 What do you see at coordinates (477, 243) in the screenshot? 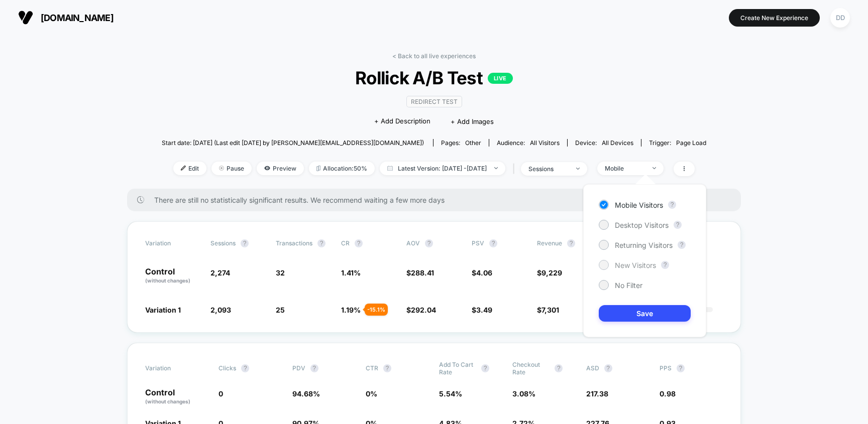
I see `span: PSV` at bounding box center [477, 243].